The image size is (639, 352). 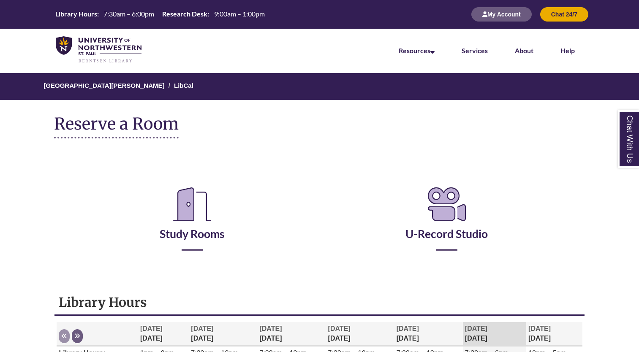 I want to click on div: Reserve a Room, so click(x=319, y=218).